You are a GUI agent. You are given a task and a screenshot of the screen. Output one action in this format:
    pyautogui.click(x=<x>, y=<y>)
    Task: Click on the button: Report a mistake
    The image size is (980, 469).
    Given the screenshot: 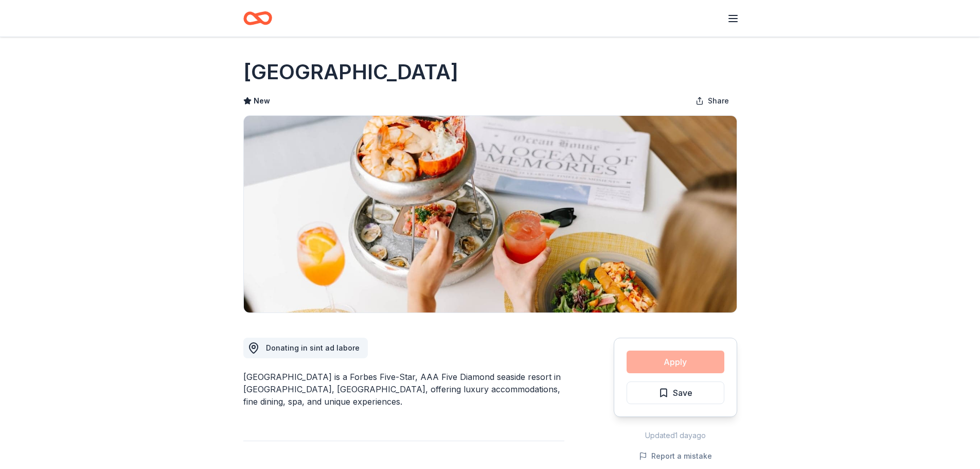 What is the action you would take?
    pyautogui.click(x=676, y=456)
    